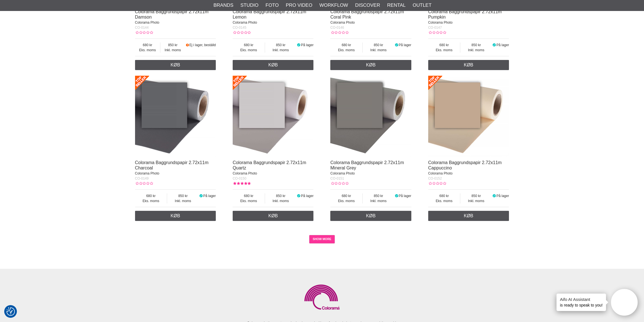 Image resolution: width=644 pixels, height=322 pixels. I want to click on a: Workflow, so click(334, 5).